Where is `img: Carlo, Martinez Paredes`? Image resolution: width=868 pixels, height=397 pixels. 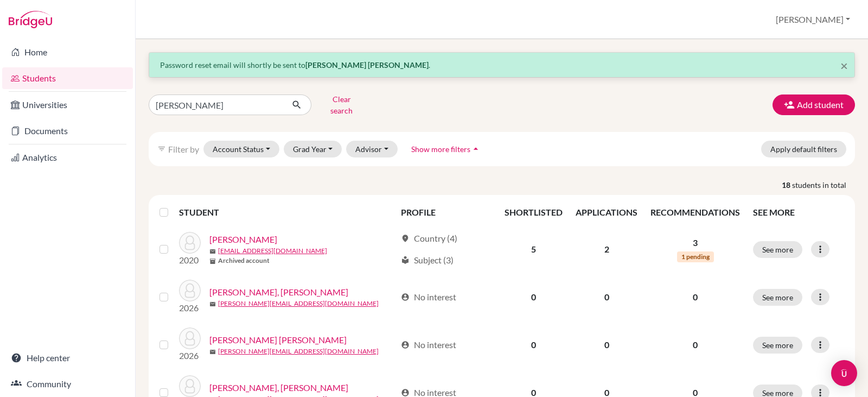 img: Carlo, Martinez Paredes is located at coordinates (190, 291).